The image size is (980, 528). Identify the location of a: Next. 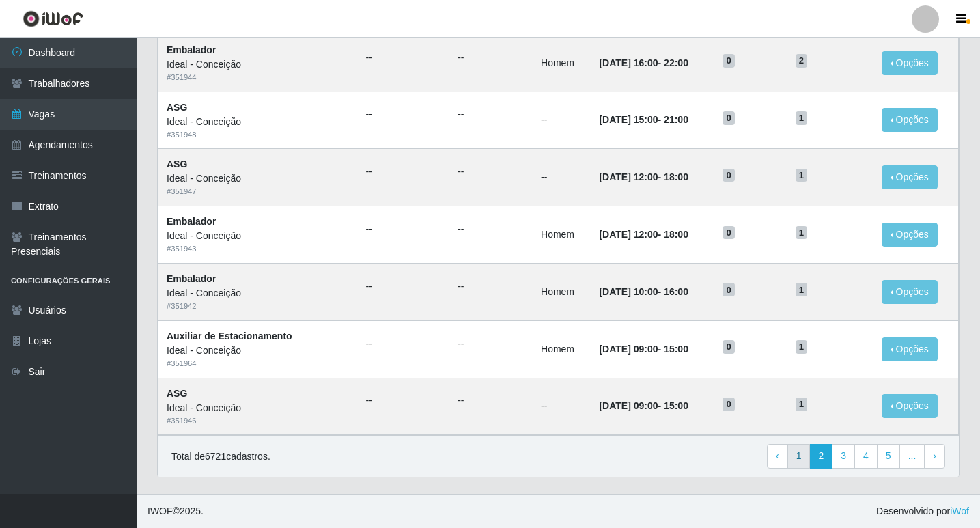
(934, 456).